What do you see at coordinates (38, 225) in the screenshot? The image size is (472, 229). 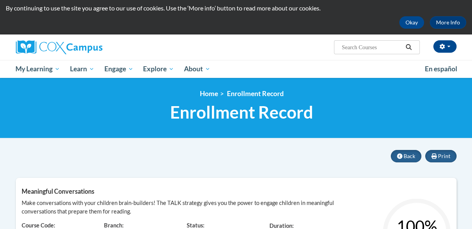 I see `span: Course Code:` at bounding box center [38, 225].